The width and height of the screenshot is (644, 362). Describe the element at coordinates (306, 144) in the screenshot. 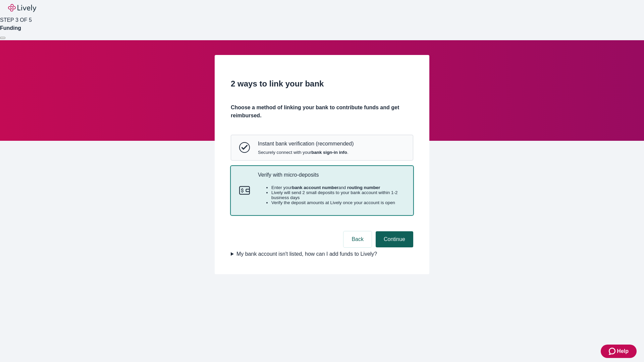

I see `p: Instant bank verification (recommended)` at that location.